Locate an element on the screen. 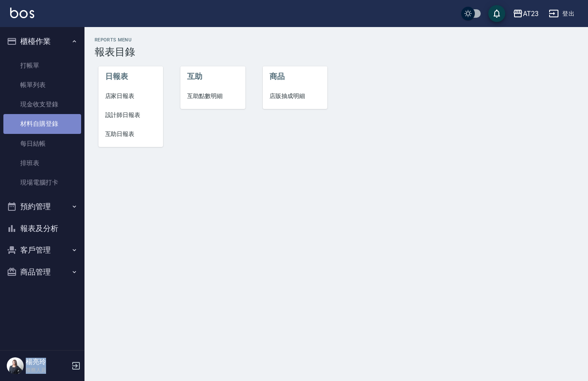 Image resolution: width=588 pixels, height=381 pixels. span: 互助日報表 is located at coordinates (131, 134).